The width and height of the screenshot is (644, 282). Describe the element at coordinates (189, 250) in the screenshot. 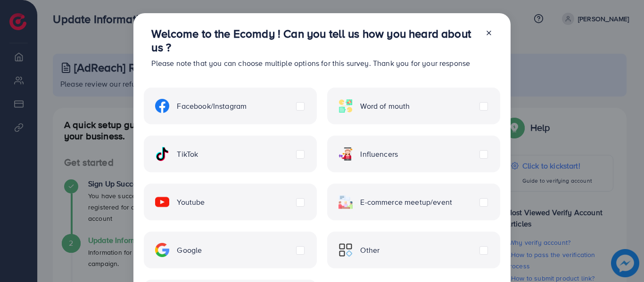

I see `span: Google` at that location.